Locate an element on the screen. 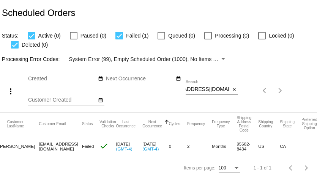  mat-select: Filter by Processing Error Codes is located at coordinates (148, 59).